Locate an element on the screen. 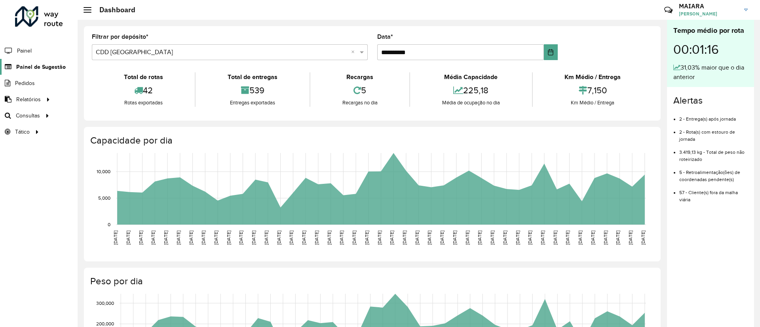 The height and width of the screenshot is (327, 760). h3: MAIARA is located at coordinates (708, 6).